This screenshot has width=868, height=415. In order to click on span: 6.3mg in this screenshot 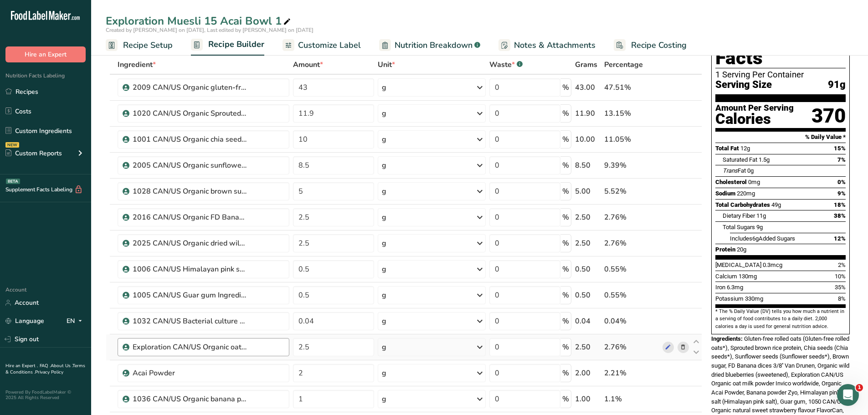, I will do `click(735, 287)`.